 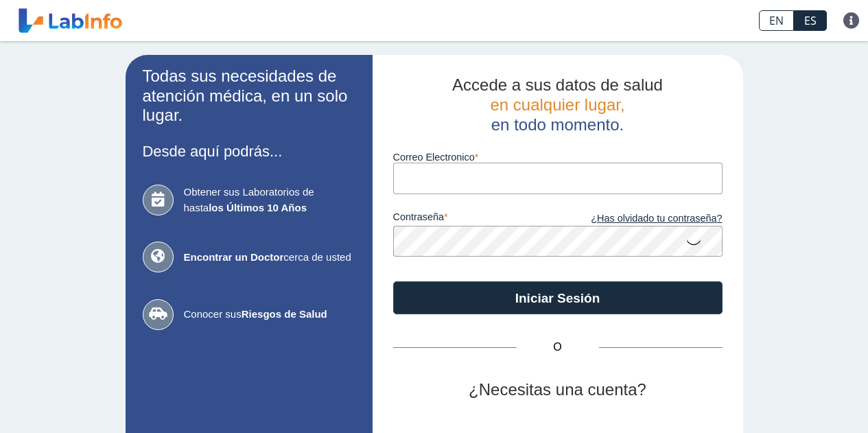 I want to click on label: contraseña, so click(x=476, y=219).